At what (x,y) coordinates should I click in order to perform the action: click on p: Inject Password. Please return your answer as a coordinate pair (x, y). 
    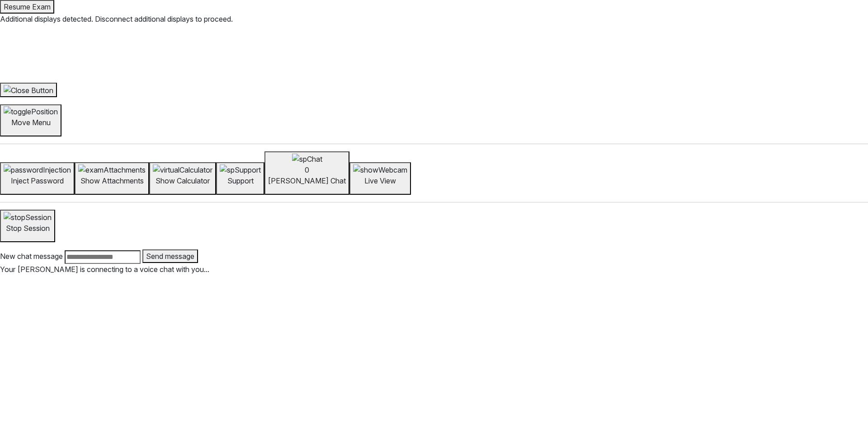
    Looking at the image, I should click on (37, 180).